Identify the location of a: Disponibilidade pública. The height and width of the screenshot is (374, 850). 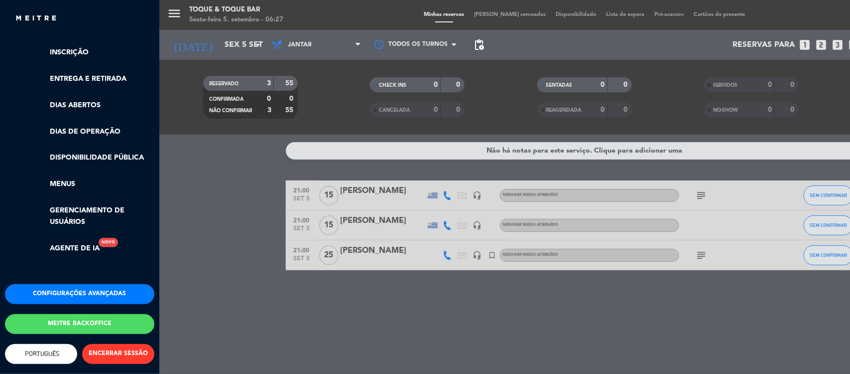
(90, 157).